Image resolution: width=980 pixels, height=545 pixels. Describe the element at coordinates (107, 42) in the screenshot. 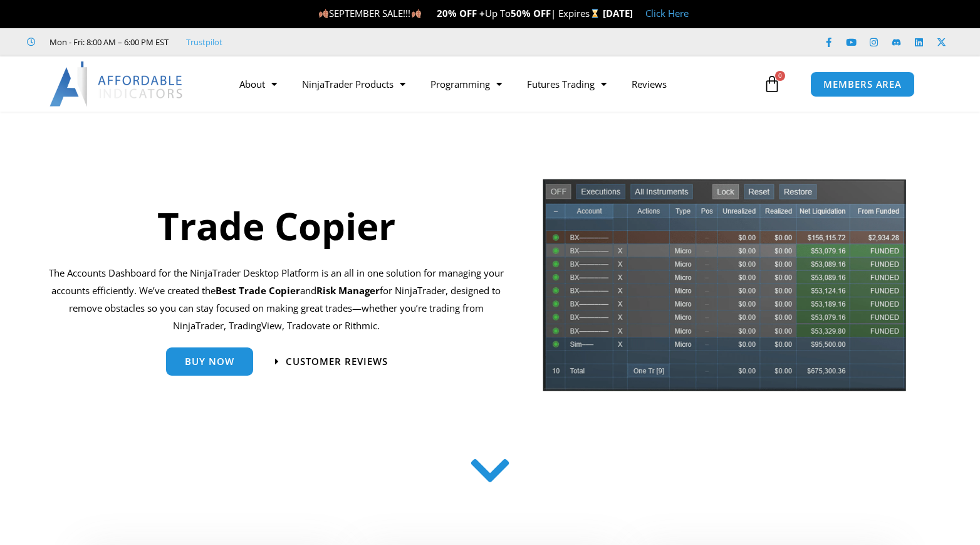

I see `span: Mon - Fri: 8:00 AM – 6:00 PM EST` at that location.